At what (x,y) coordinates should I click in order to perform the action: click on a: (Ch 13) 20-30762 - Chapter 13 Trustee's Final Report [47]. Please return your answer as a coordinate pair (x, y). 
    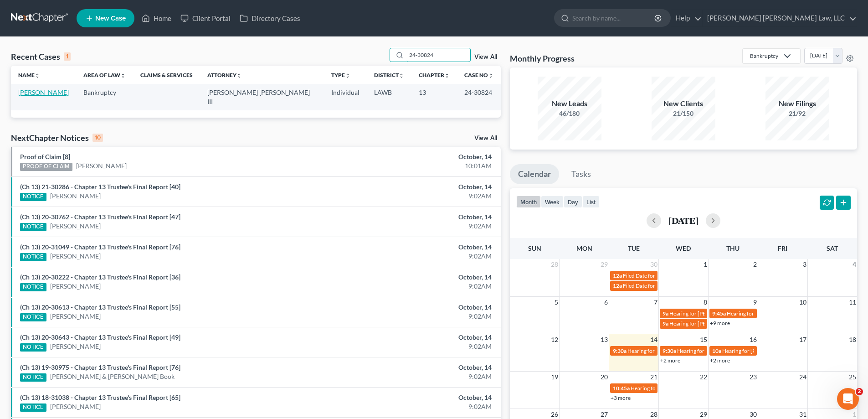
    Looking at the image, I should click on (101, 217).